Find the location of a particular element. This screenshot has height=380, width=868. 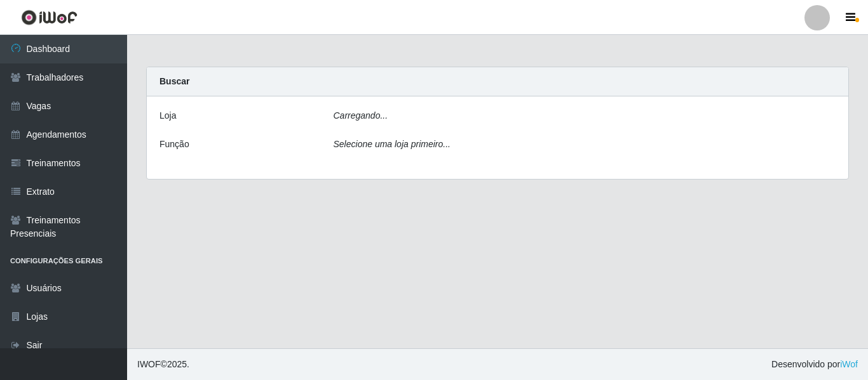

img: CoreUI Logo is located at coordinates (49, 17).